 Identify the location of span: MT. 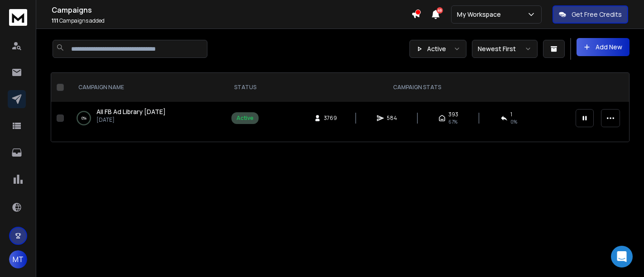
(18, 259).